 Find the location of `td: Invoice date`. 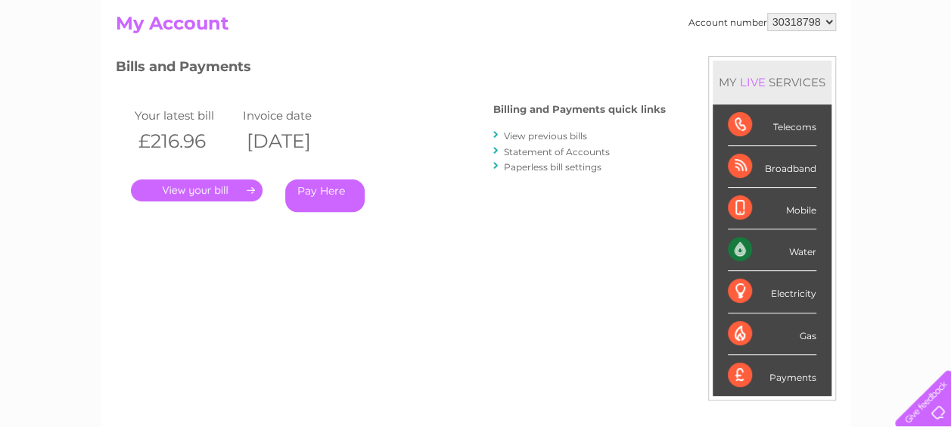

td: Invoice date is located at coordinates (293, 115).